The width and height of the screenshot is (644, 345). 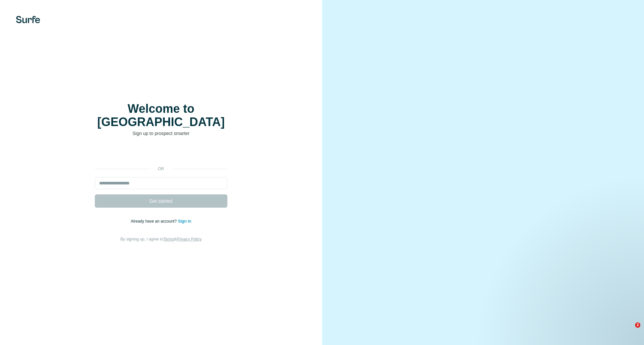 I want to click on span: Already have an account?, so click(x=154, y=221).